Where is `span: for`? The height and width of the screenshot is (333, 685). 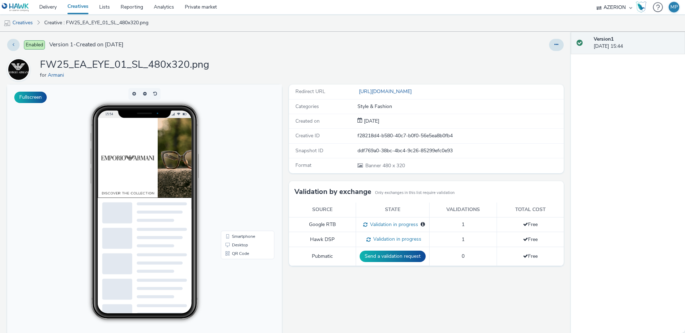 span: for is located at coordinates (44, 75).